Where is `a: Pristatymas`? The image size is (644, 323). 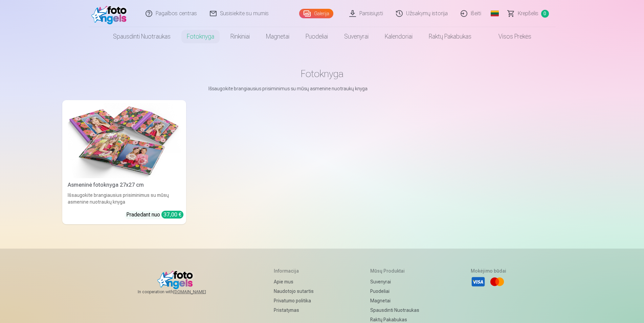
a: Pristatymas is located at coordinates (296, 310).